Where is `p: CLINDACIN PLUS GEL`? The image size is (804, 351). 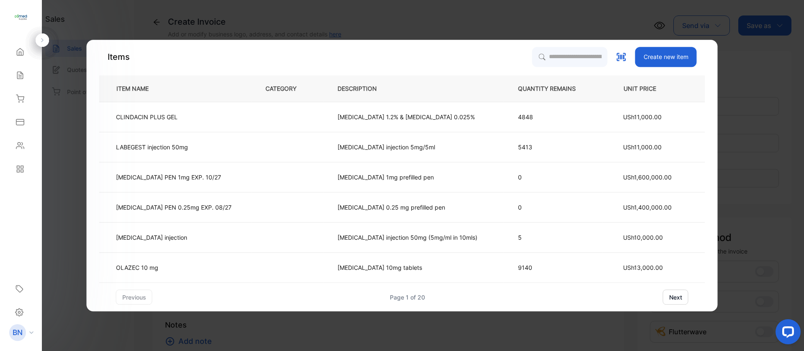
p: CLINDACIN PLUS GEL is located at coordinates (147, 117).